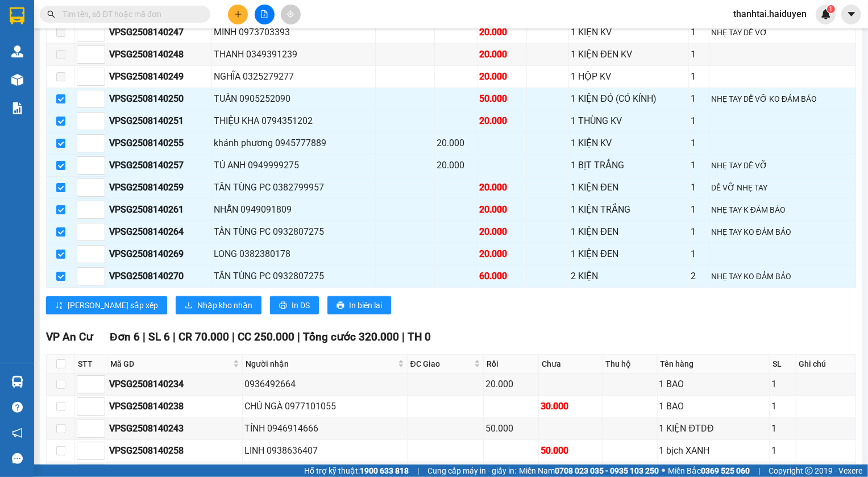 The width and height of the screenshot is (868, 477). What do you see at coordinates (160, 277) in the screenshot?
I see `td: VPSG2508140270` at bounding box center [160, 277].